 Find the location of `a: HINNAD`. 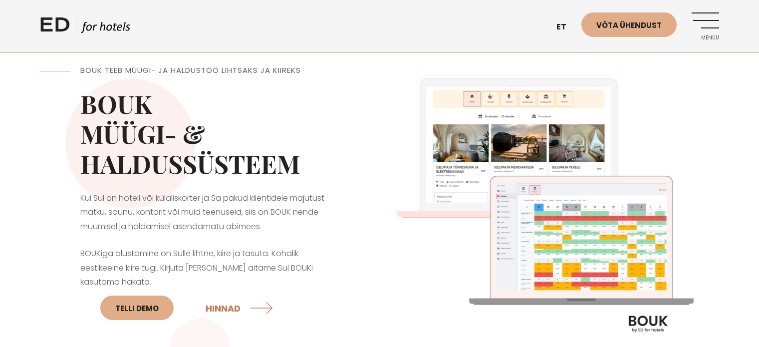

a: HINNAD is located at coordinates (241, 308).